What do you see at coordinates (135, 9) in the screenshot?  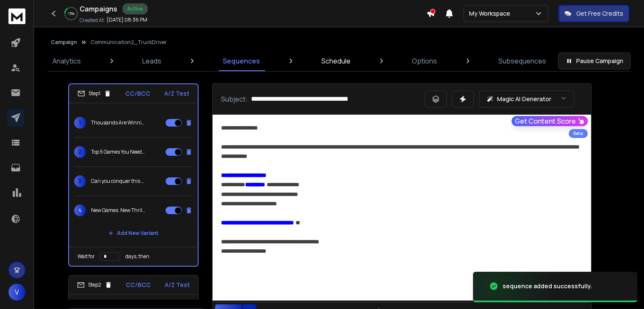 I see `div: Active` at bounding box center [135, 9].